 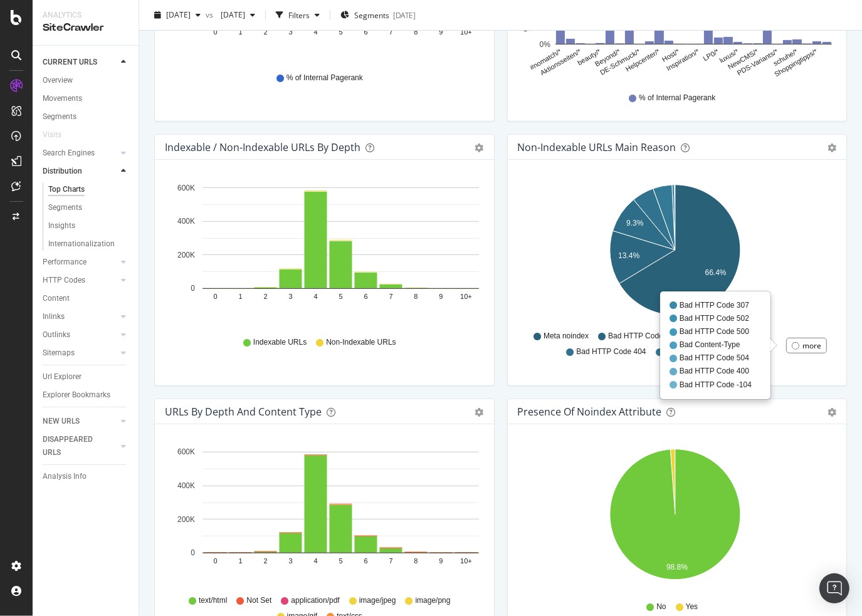 What do you see at coordinates (86, 377) in the screenshot?
I see `a: Url Explorer` at bounding box center [86, 377].